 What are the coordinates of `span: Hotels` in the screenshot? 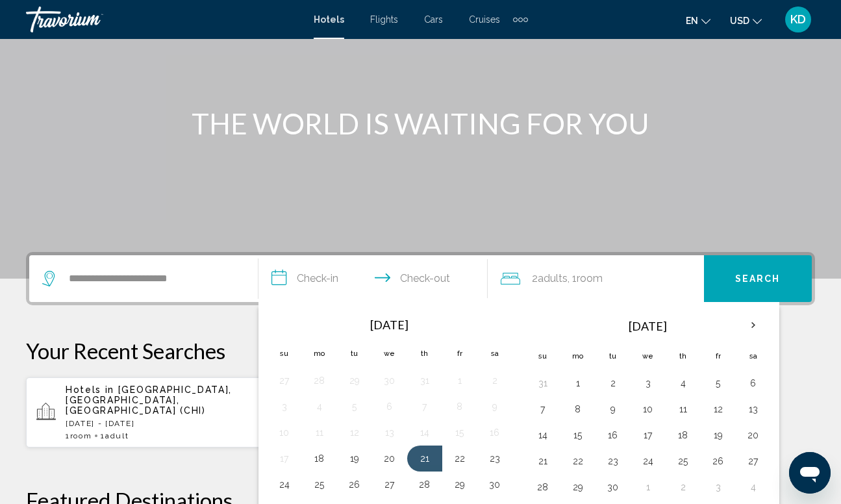 It's located at (329, 19).